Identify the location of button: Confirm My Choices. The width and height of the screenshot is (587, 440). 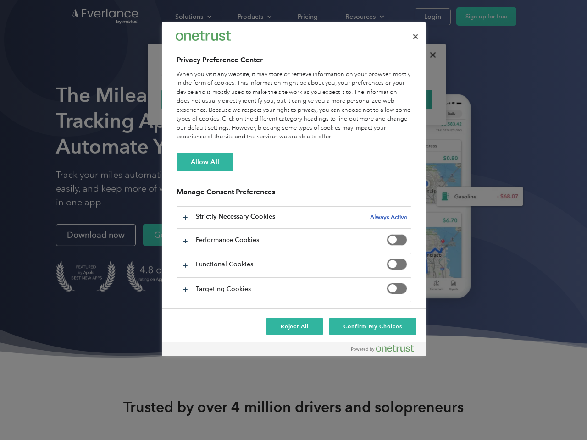
(372, 326).